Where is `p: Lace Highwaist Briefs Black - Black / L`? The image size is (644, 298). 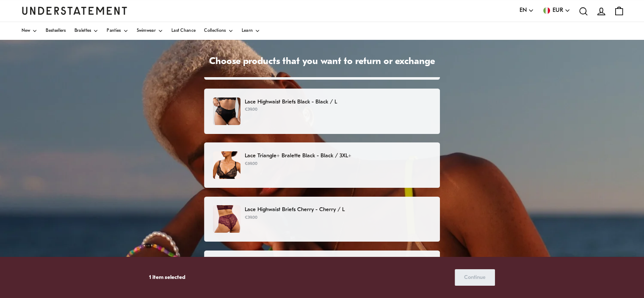 p: Lace Highwaist Briefs Black - Black / L is located at coordinates (338, 102).